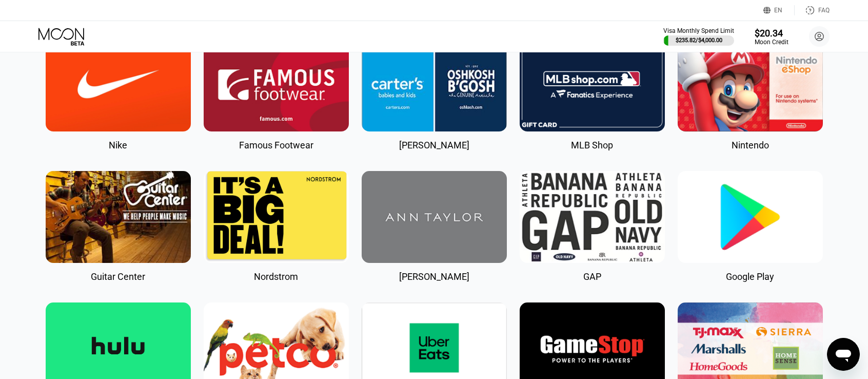 This screenshot has height=379, width=868. What do you see at coordinates (771, 33) in the screenshot?
I see `div: $20.34` at bounding box center [771, 33].